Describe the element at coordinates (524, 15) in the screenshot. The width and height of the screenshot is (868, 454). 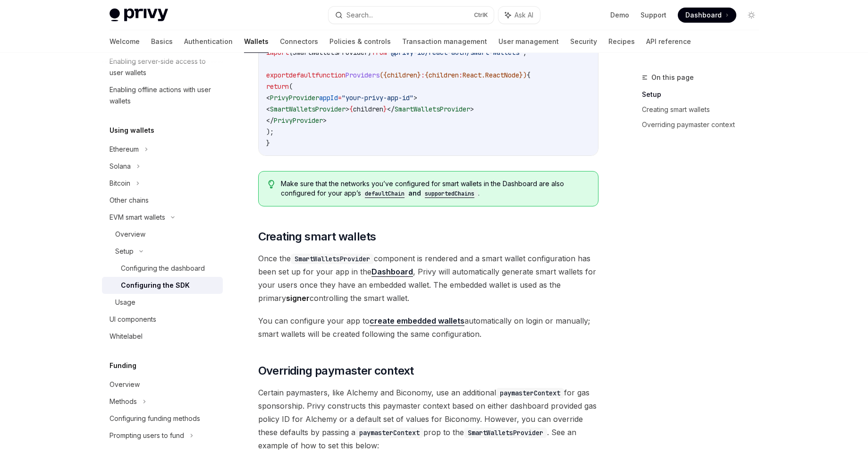
I see `span: Ask AI` at that location.